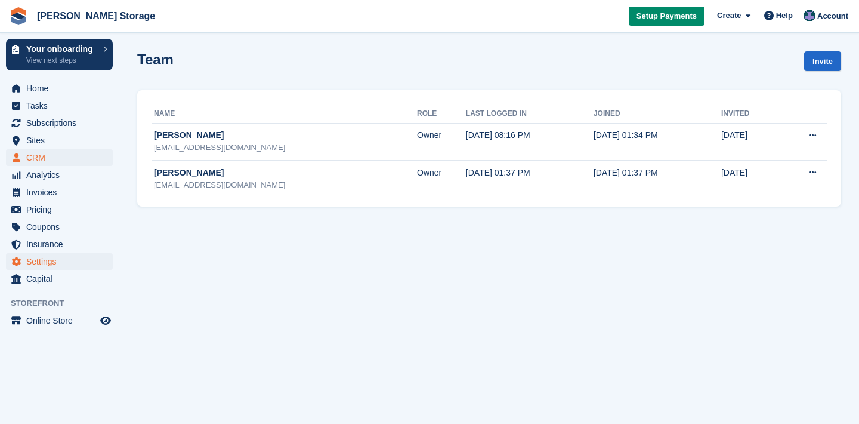 Image resolution: width=859 pixels, height=424 pixels. I want to click on span: Insurance, so click(62, 244).